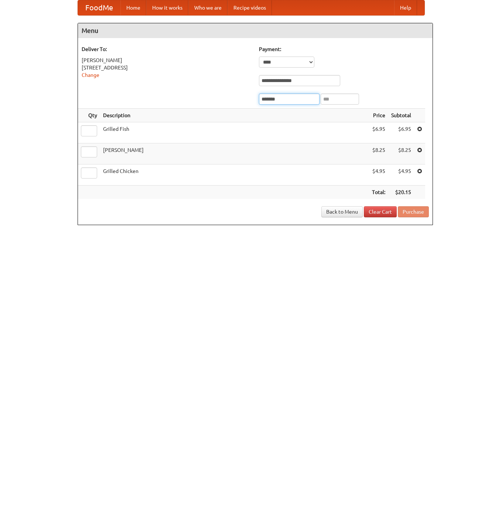 The height and width of the screenshot is (523, 502). Describe the element at coordinates (99, 8) in the screenshot. I see `a: FoodMe` at that location.